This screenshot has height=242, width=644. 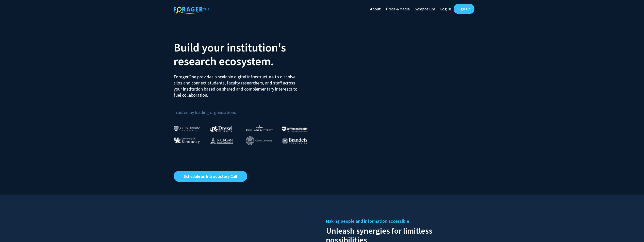 What do you see at coordinates (237, 84) in the screenshot?
I see `p: ForagerOne provides a scalable digital infrastructure to dissolve silos and connect students, fac...` at bounding box center [237, 84].